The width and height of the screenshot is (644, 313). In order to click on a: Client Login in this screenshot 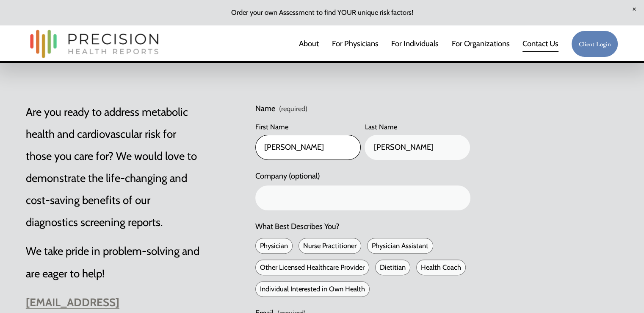, I will do `click(594, 44)`.